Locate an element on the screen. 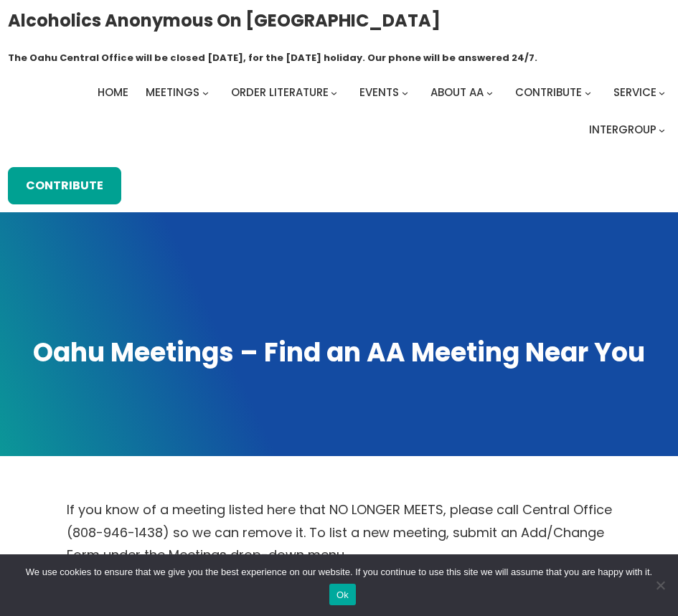  span: About AA is located at coordinates (457, 92).